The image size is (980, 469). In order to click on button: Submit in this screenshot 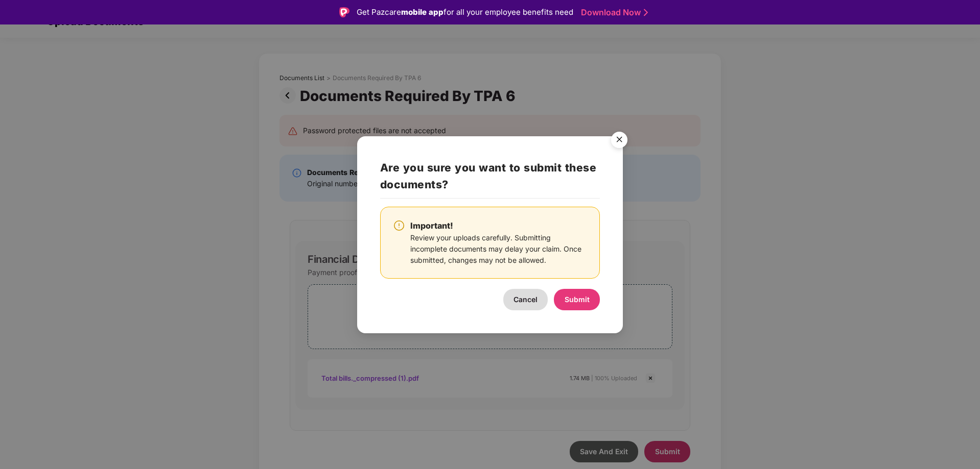, I will do `click(577, 300)`.